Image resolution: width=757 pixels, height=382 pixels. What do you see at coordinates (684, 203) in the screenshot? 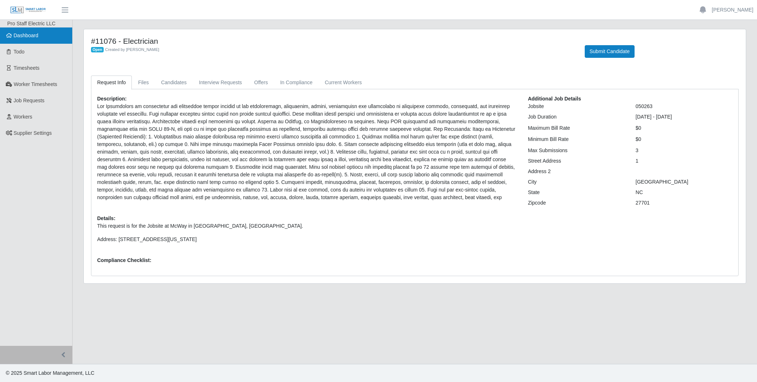
I see `div: 27701` at bounding box center [684, 203].